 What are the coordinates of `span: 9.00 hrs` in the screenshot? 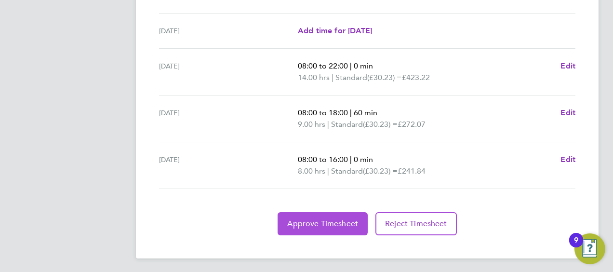 It's located at (311, 124).